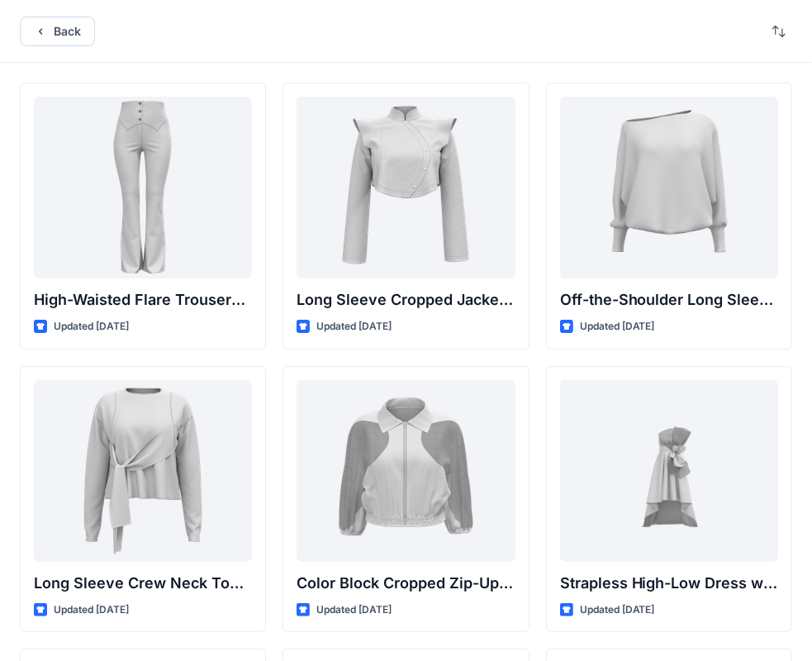  I want to click on p: High-Waisted Flare Trousers with Button Detail, so click(143, 299).